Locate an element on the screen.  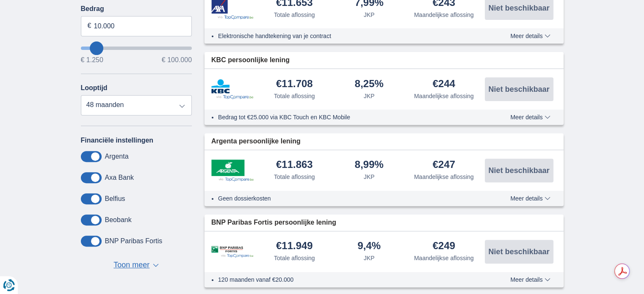
label: BNP Paribas Fortis is located at coordinates (134, 241).